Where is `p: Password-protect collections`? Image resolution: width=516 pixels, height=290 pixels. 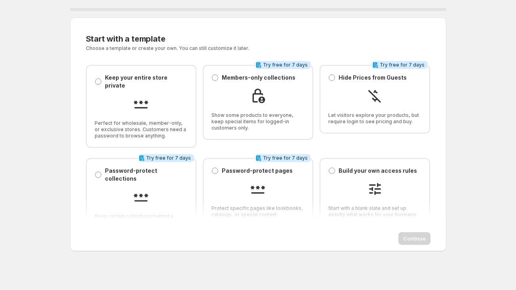
p: Password-protect collections is located at coordinates (146, 175).